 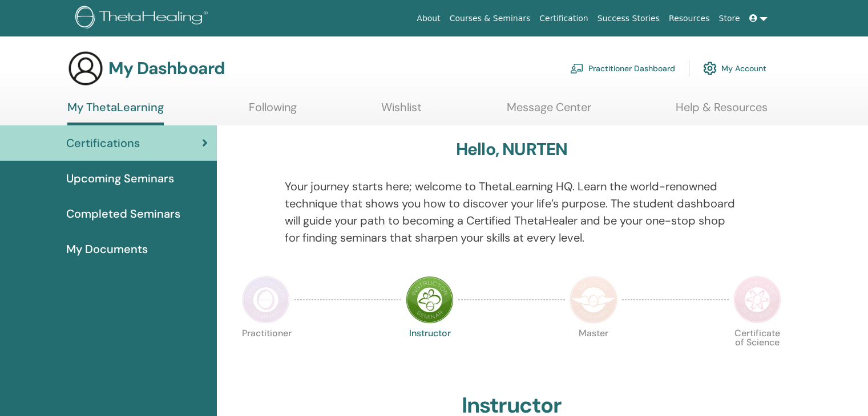 I want to click on a: Store, so click(x=729, y=18).